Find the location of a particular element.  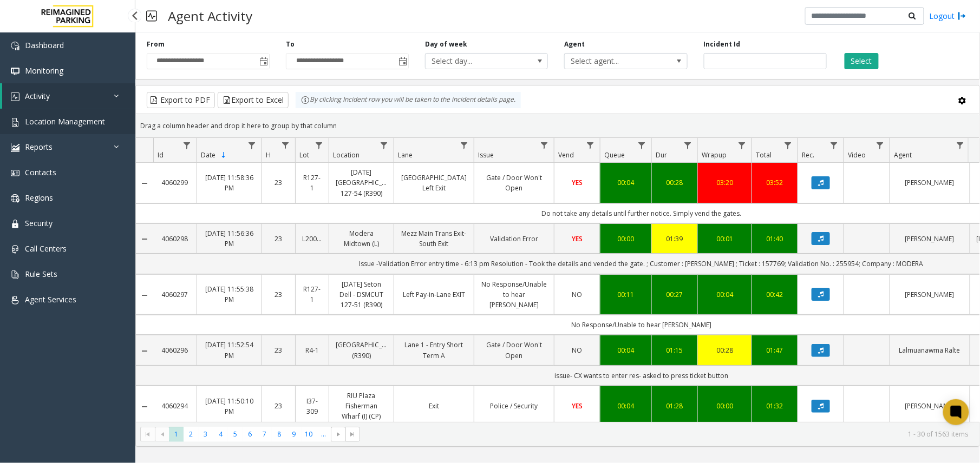

h3: Agent Activity is located at coordinates (210, 16).